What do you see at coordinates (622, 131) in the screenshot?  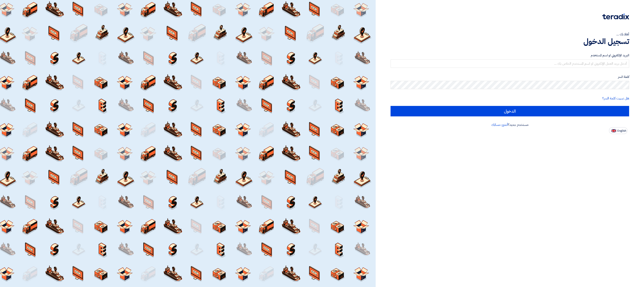 I see `span: English` at bounding box center [622, 131].